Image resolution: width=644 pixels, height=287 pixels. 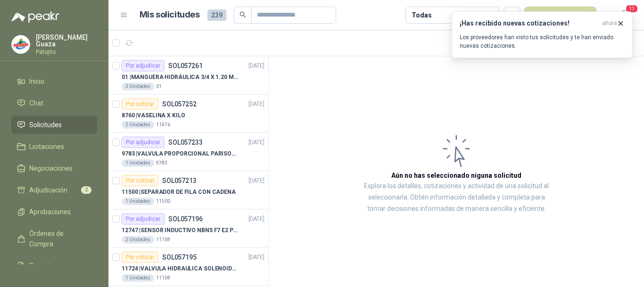 I want to click on a: Licitaciones, so click(x=54, y=146).